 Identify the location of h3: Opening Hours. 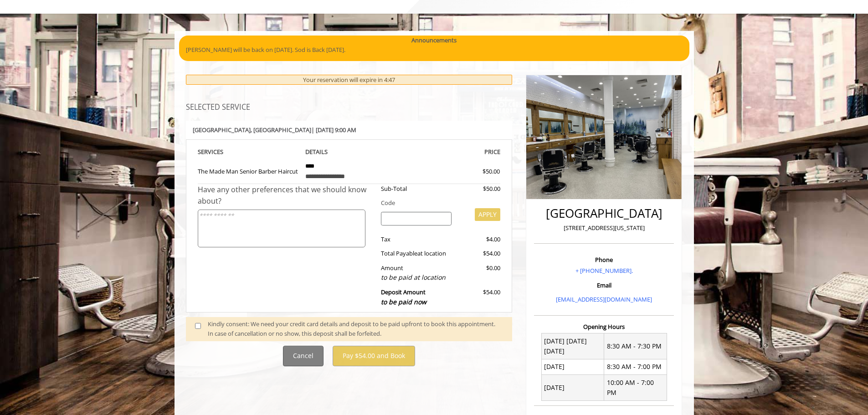
(604, 327).